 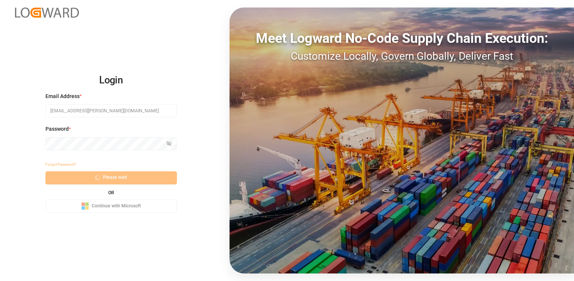 I want to click on div: Customize Locally, Govern Globally, Deliver Fast, so click(x=402, y=56).